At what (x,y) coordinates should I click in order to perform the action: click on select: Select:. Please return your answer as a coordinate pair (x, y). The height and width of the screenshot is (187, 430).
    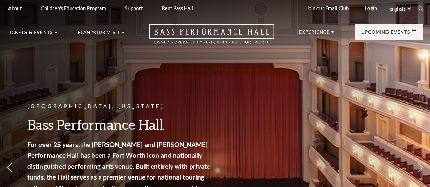
    Looking at the image, I should click on (400, 9).